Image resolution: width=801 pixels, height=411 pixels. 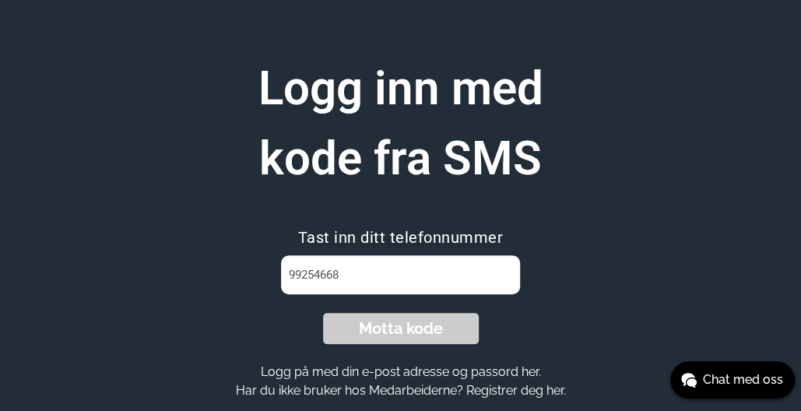 What do you see at coordinates (732, 380) in the screenshot?
I see `button: Chat med oss` at bounding box center [732, 380].